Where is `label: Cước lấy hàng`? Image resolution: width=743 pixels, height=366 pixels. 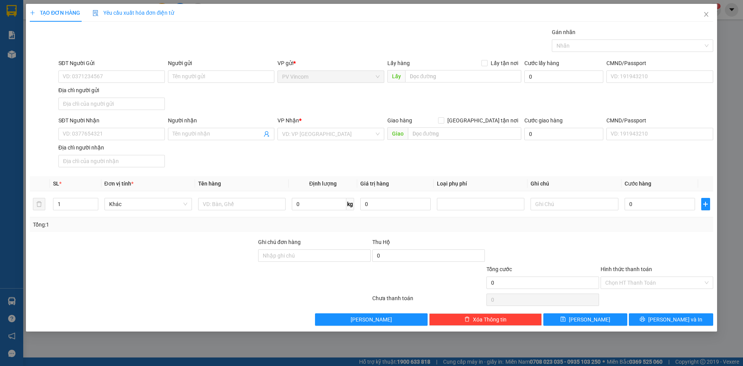
label: Cước lấy hàng is located at coordinates (542, 63).